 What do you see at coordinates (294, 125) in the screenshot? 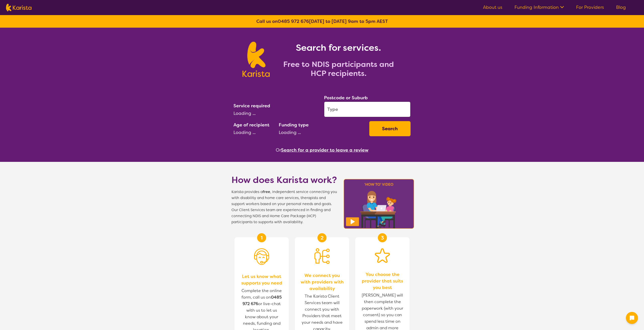
I see `label: Funding type` at bounding box center [294, 125].